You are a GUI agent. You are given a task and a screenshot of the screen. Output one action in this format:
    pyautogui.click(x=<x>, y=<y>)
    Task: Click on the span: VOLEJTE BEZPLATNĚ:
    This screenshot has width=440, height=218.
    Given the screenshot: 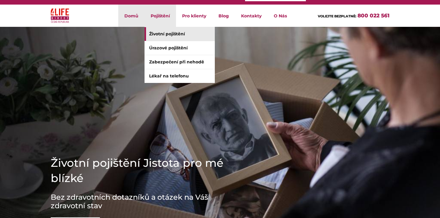 What is the action you would take?
    pyautogui.click(x=337, y=16)
    